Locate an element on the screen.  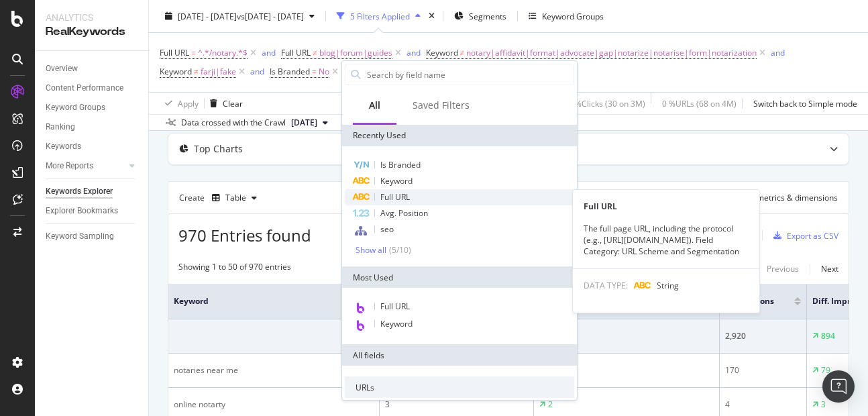
div: Open Intercom Messenger is located at coordinates (838, 387).